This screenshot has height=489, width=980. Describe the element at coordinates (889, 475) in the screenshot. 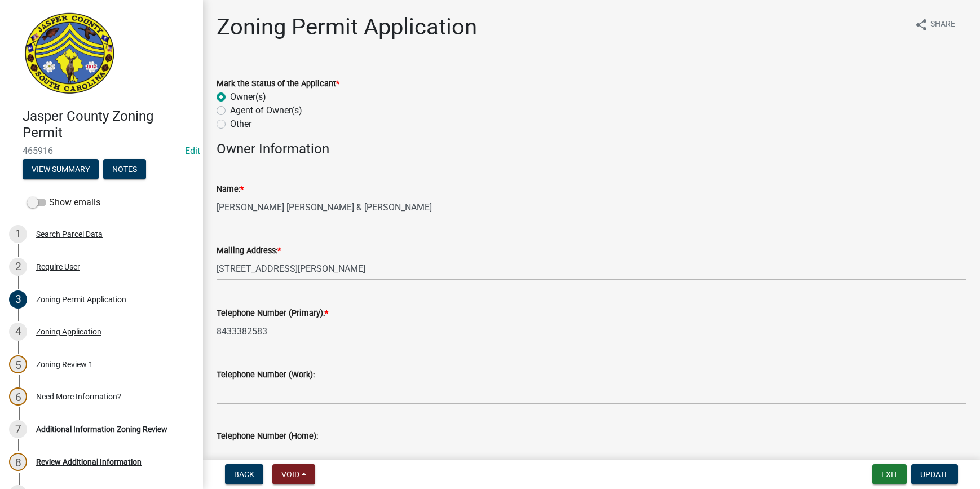

I see `button: Exit` at that location.